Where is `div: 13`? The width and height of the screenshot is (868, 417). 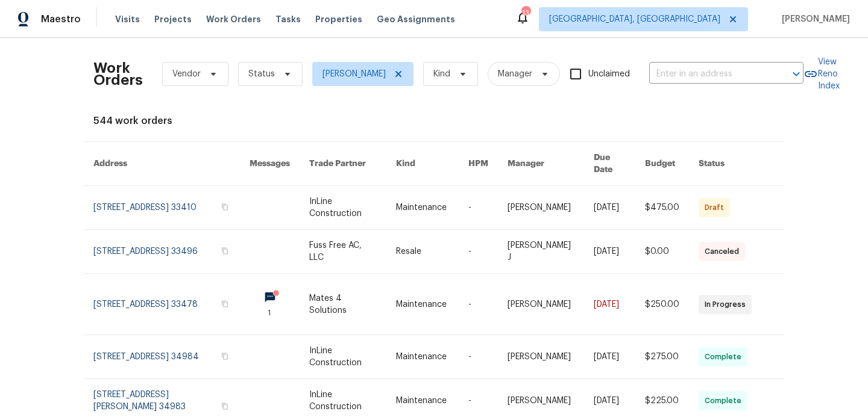
div: 13 is located at coordinates (525, 14).